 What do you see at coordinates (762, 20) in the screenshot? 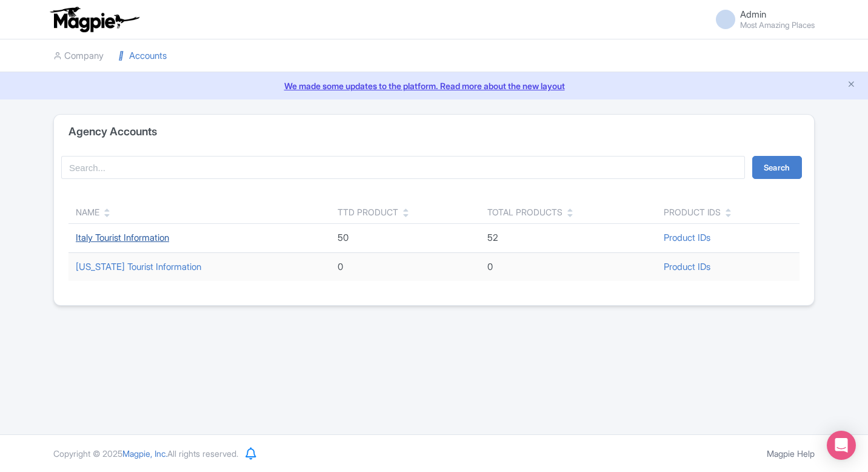
I see `a: Admin Most Amazing Places` at bounding box center [762, 20].